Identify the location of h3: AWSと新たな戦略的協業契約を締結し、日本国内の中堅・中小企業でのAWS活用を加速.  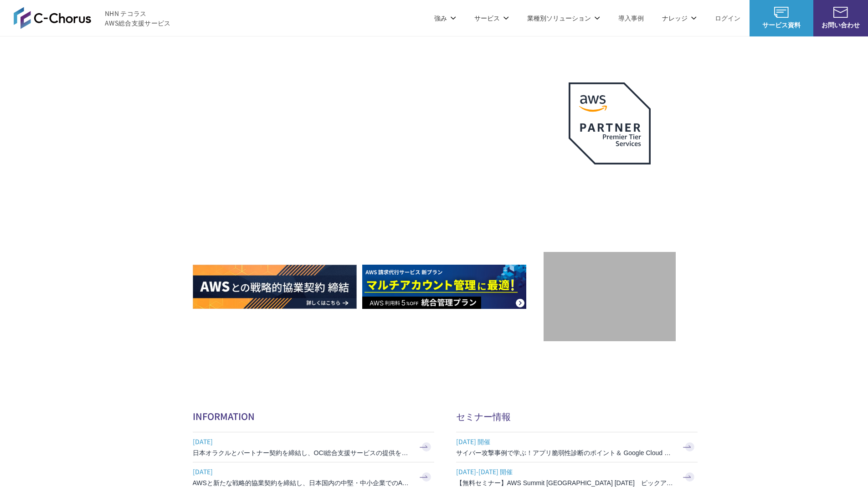
(302, 483).